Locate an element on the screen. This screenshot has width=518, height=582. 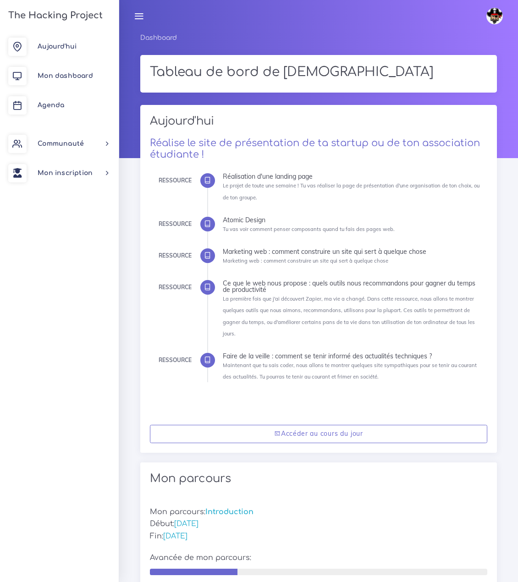
a: Dashboard is located at coordinates (159, 38).